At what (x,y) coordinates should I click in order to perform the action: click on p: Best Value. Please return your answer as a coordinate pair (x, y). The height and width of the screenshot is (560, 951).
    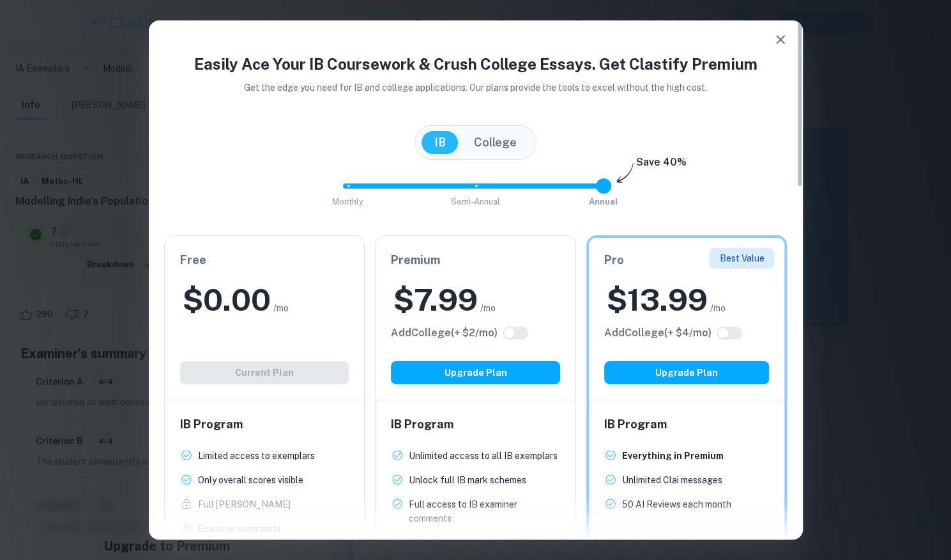
    Looking at the image, I should click on (742, 258).